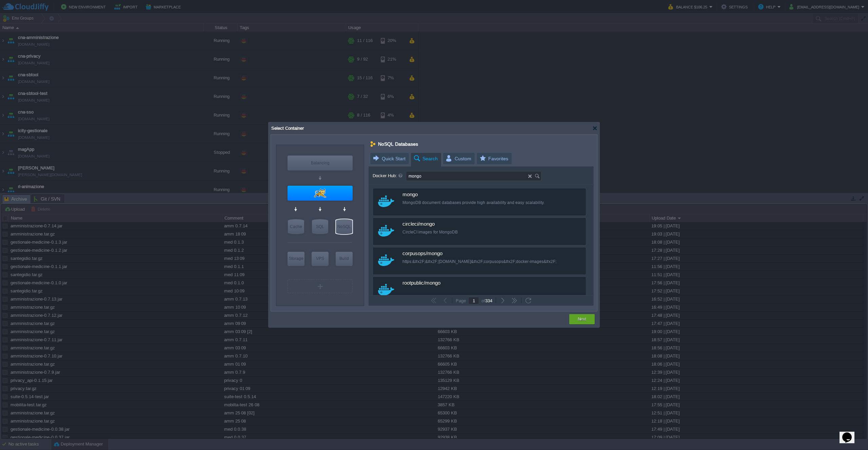 This screenshot has height=450, width=868. I want to click on div: VPS, so click(320, 259).